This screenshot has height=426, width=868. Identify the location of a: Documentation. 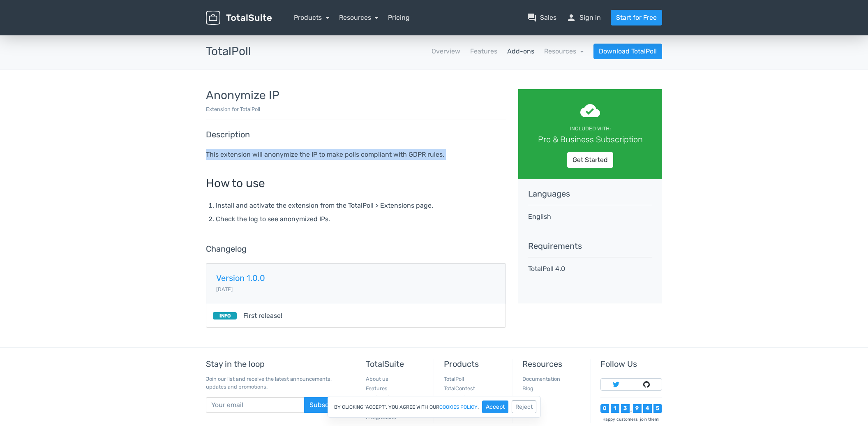
(541, 379).